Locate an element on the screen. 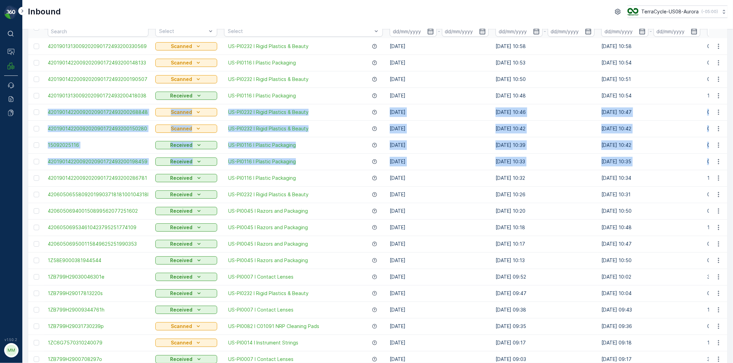 This screenshot has height=363, width=733. span: 15092025116 is located at coordinates (98, 145).